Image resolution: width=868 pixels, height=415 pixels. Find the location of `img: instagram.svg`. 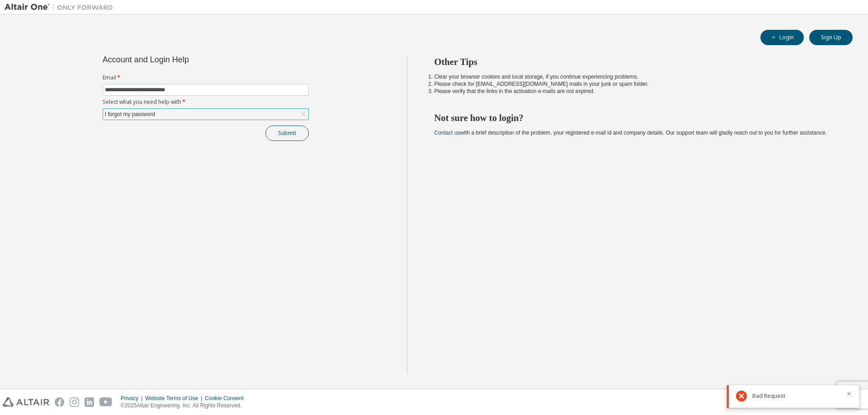

img: instagram.svg is located at coordinates (74, 402).